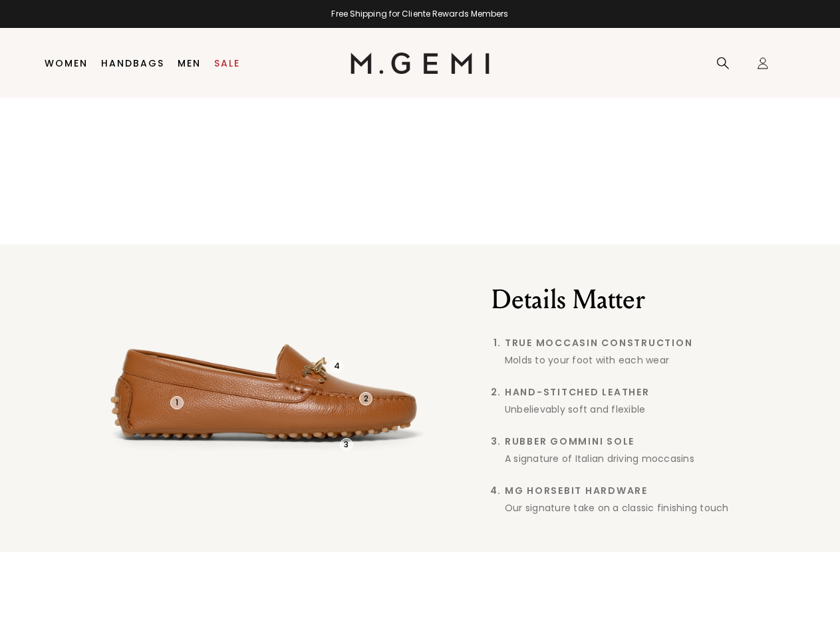 The image size is (840, 639). I want to click on span: True Moccasin Construction, so click(632, 343).